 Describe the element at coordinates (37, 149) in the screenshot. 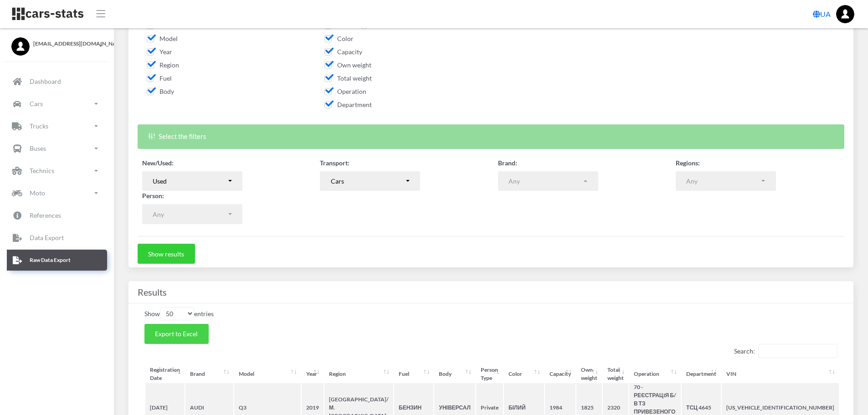

I see `p: Buses` at that location.